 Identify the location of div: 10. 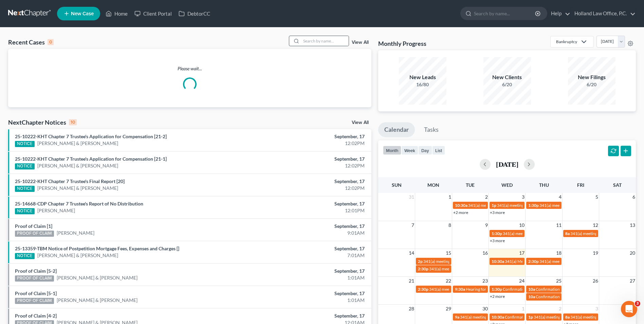
(73, 123).